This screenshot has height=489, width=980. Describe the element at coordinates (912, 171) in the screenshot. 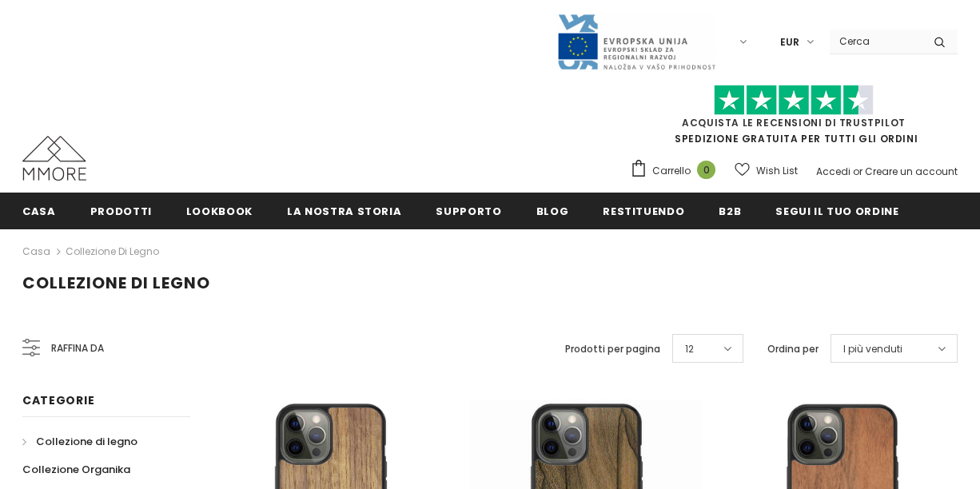

I see `a: Creare un account` at that location.